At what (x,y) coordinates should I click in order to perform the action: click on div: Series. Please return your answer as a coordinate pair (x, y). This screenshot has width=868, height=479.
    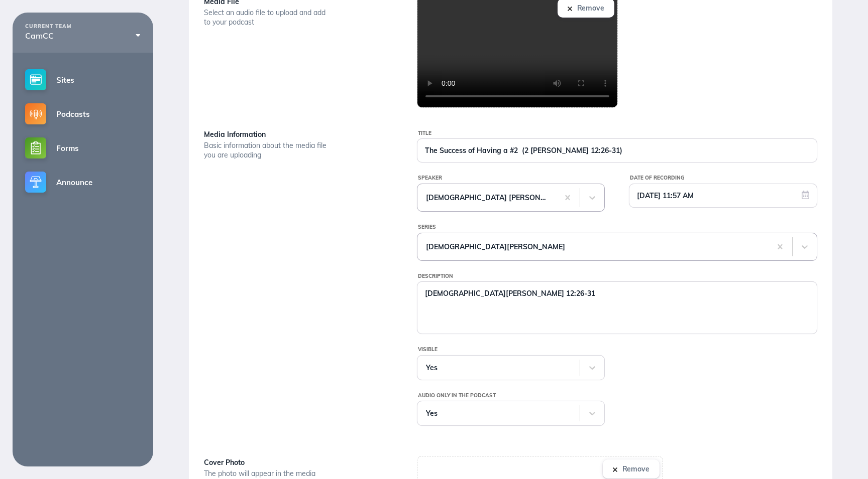
    Looking at the image, I should click on (617, 228).